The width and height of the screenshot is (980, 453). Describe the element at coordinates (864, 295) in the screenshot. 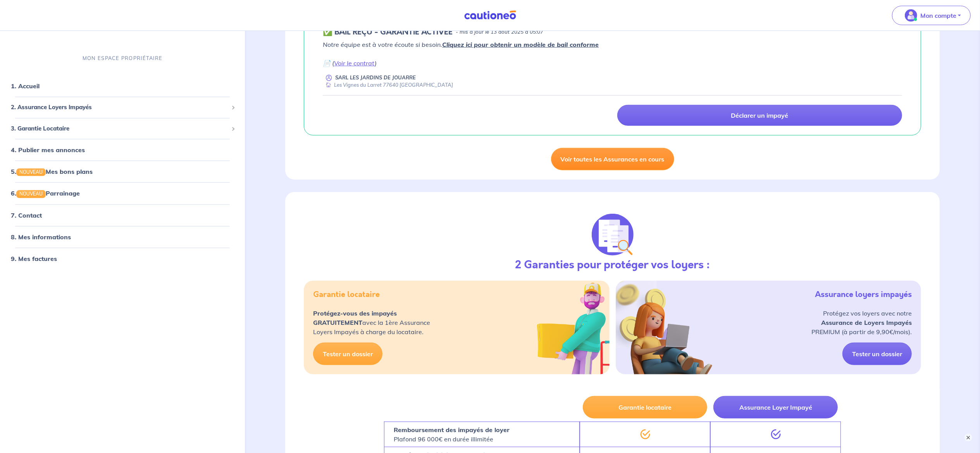

I see `h5: Assurance loyers impayés` at that location.